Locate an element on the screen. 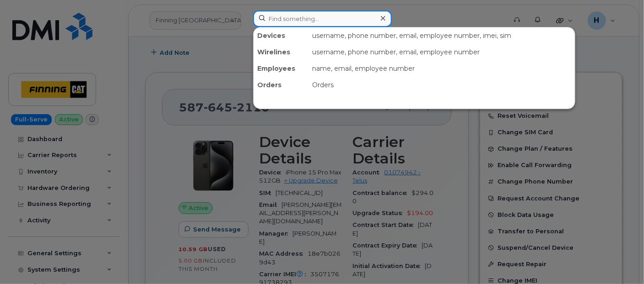 The width and height of the screenshot is (644, 284). div: Devices is located at coordinates (281, 36).